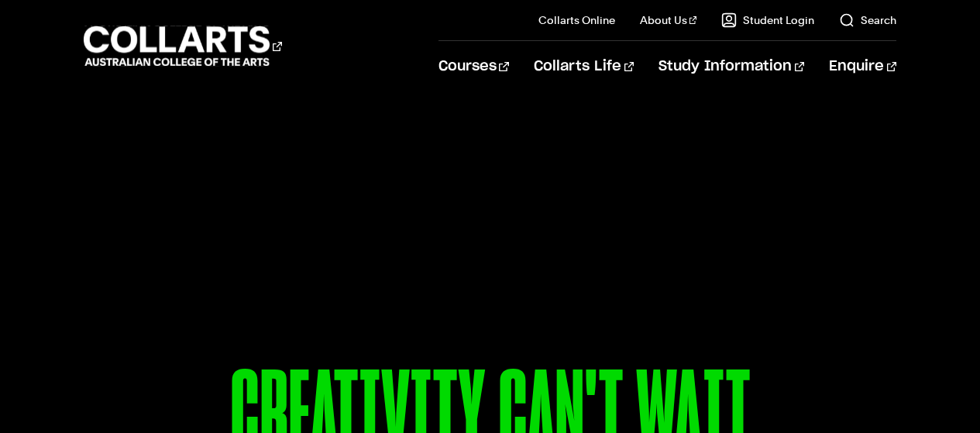  Describe the element at coordinates (576, 20) in the screenshot. I see `a: Collarts Online` at that location.